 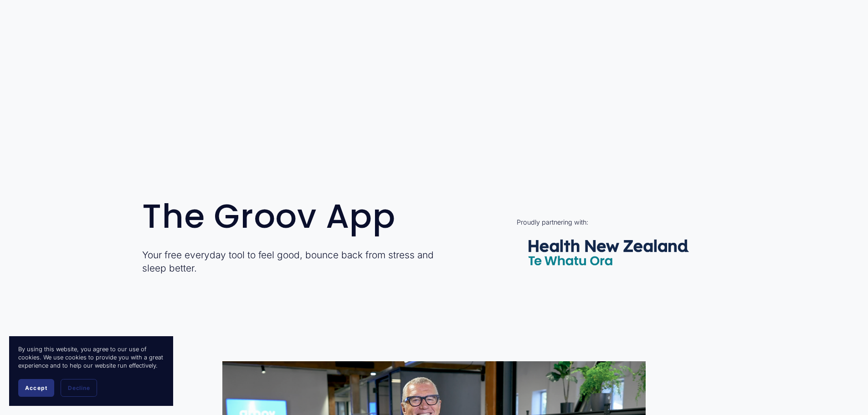 I want to click on p: By using this website, you agree to our use of cookies. We use cookies to provide you with a grea..., so click(x=91, y=358).